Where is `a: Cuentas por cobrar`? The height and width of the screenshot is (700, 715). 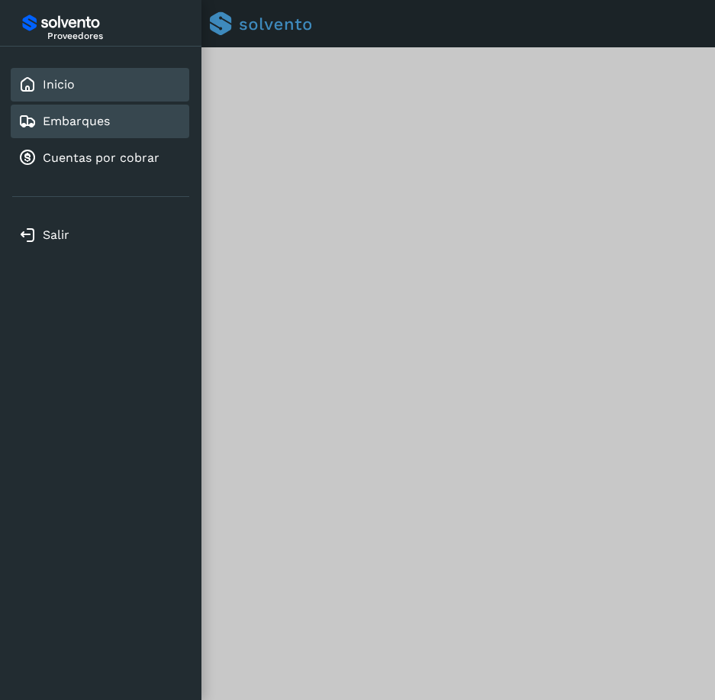 a: Cuentas por cobrar is located at coordinates (101, 157).